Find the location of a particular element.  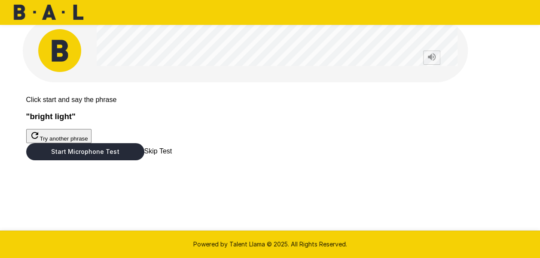

h3: " bright light " is located at coordinates (270, 117).